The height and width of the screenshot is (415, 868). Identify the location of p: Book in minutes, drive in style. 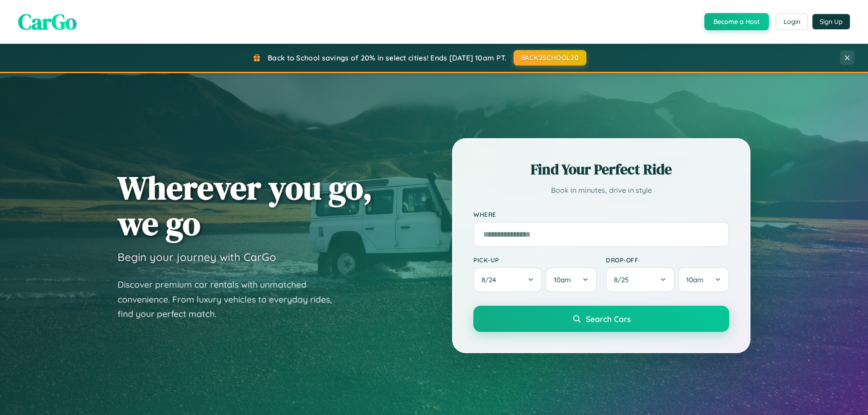
(601, 190).